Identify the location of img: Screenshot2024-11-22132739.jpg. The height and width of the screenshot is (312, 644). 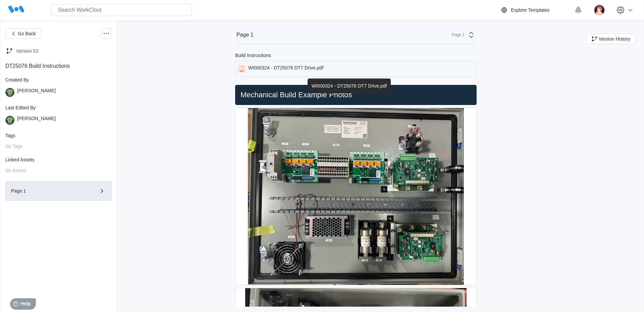
(356, 196).